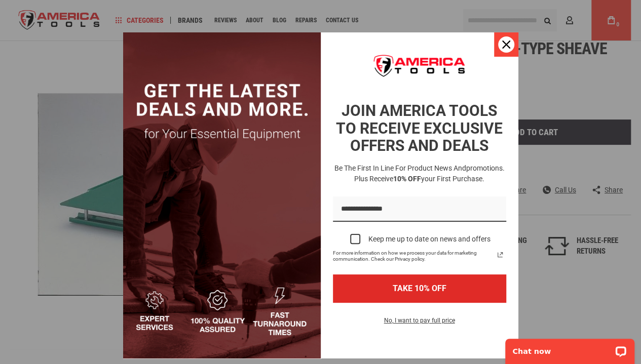 The width and height of the screenshot is (641, 364). What do you see at coordinates (500, 255) in the screenshot?
I see `a: Read our Privacy Policy` at bounding box center [500, 255].